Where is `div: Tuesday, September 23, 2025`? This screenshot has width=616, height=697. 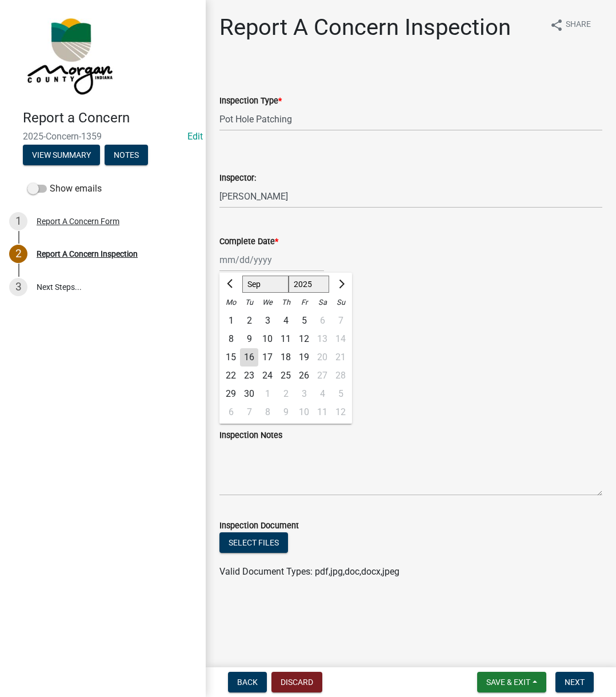 div: Tuesday, September 23, 2025 is located at coordinates (249, 376).